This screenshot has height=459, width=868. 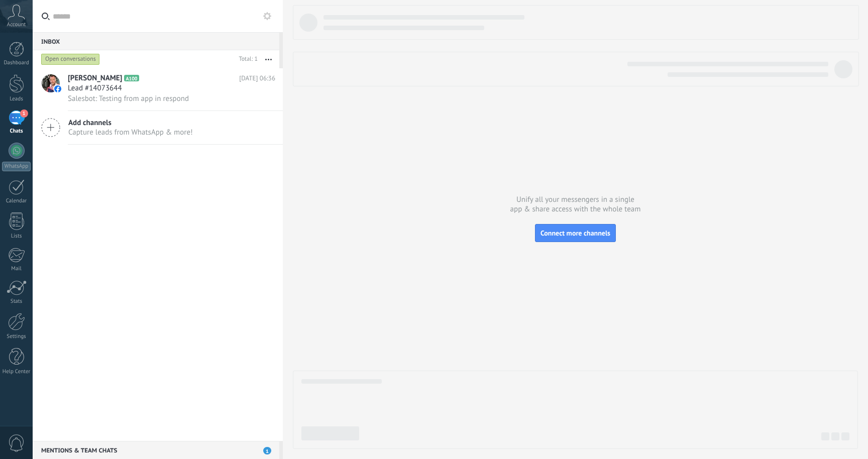 I want to click on img: icon, so click(x=58, y=89).